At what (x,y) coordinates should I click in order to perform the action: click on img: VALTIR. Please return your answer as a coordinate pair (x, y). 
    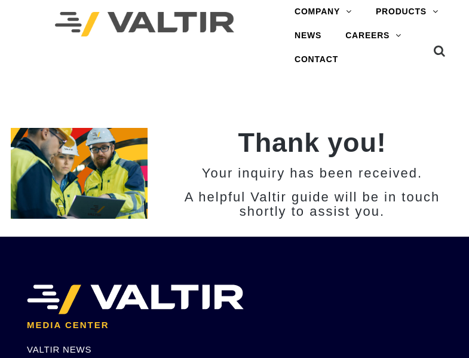
    Looking at the image, I should click on (135, 299).